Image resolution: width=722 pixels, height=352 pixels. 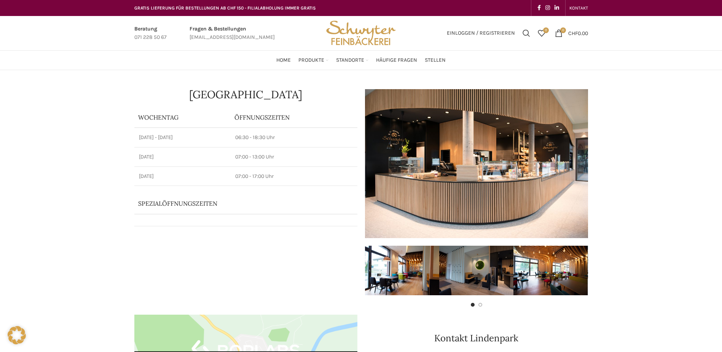 What do you see at coordinates (294, 157) in the screenshot?
I see `p: 07:00 - 13:00 Uhr` at bounding box center [294, 157].